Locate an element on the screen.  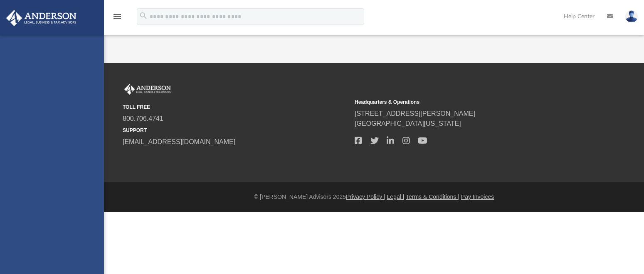
a: 800.706.4741 is located at coordinates (143, 118).